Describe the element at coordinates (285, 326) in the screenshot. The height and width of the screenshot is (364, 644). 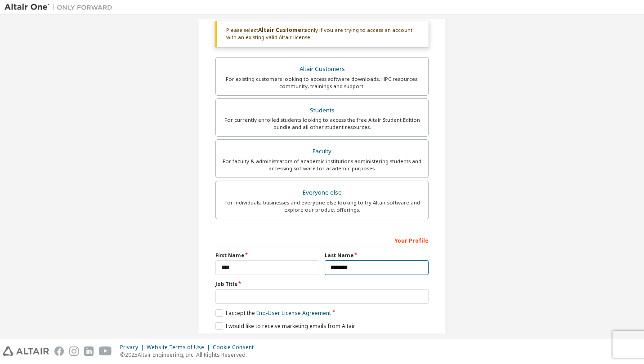
I see `label: I would like to receive marketing emails from Altair` at that location.